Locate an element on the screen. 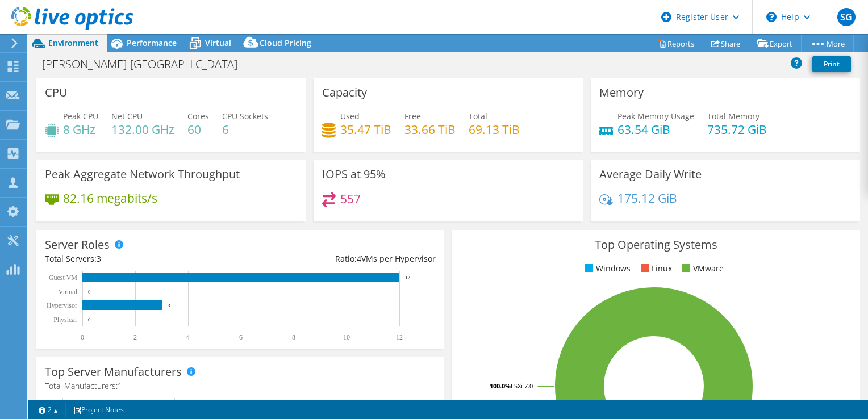  span: Used is located at coordinates (350, 116).